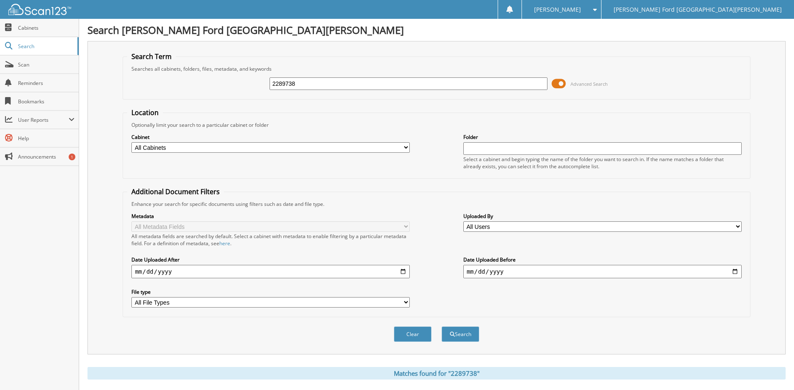 Image resolution: width=794 pixels, height=390 pixels. I want to click on legend: Search Term, so click(152, 57).